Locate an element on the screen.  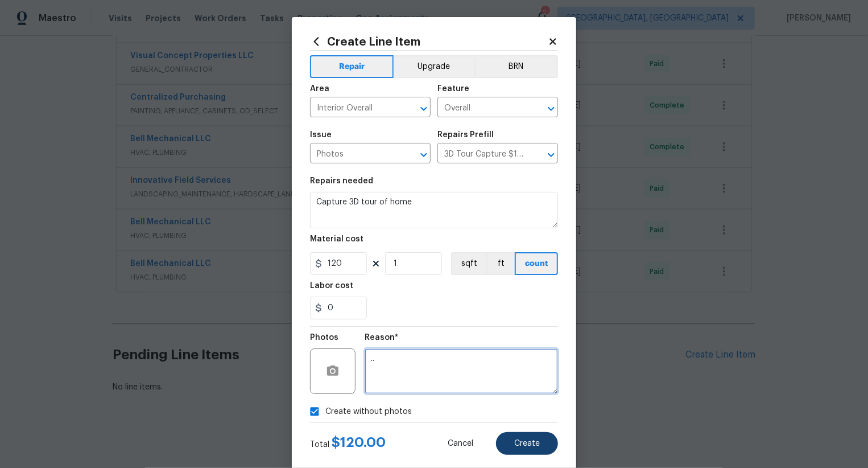
span: Create is located at coordinates (527, 444).